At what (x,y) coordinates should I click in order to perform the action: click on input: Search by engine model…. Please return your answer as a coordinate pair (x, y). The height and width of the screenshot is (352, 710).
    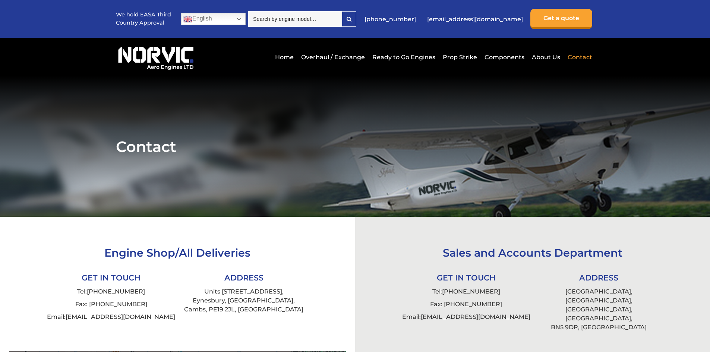
    Looking at the image, I should click on (295, 19).